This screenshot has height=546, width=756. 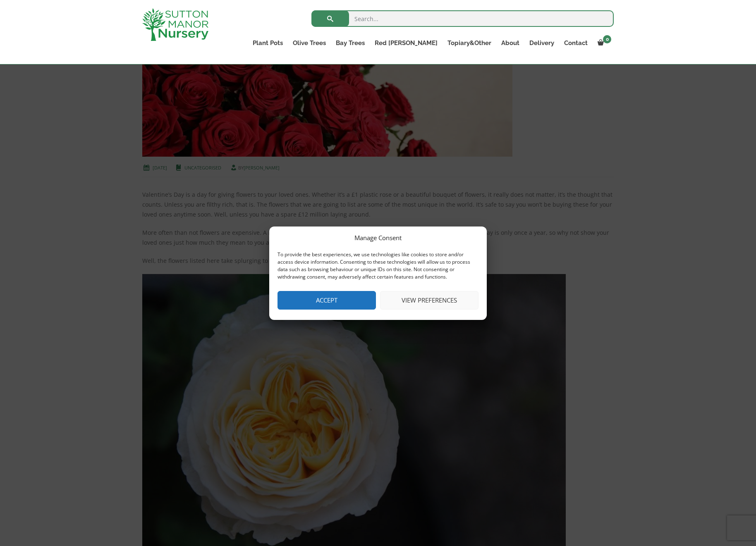 I want to click on a: Olive Trees, so click(x=310, y=43).